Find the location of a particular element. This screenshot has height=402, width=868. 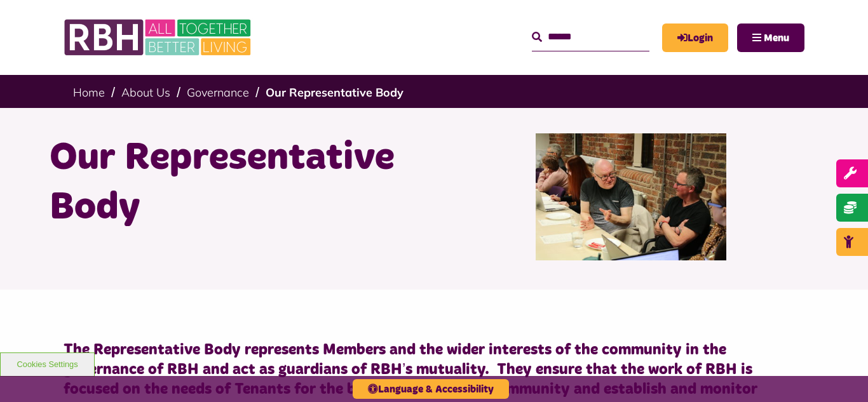

img: RBH is located at coordinates (159, 38).